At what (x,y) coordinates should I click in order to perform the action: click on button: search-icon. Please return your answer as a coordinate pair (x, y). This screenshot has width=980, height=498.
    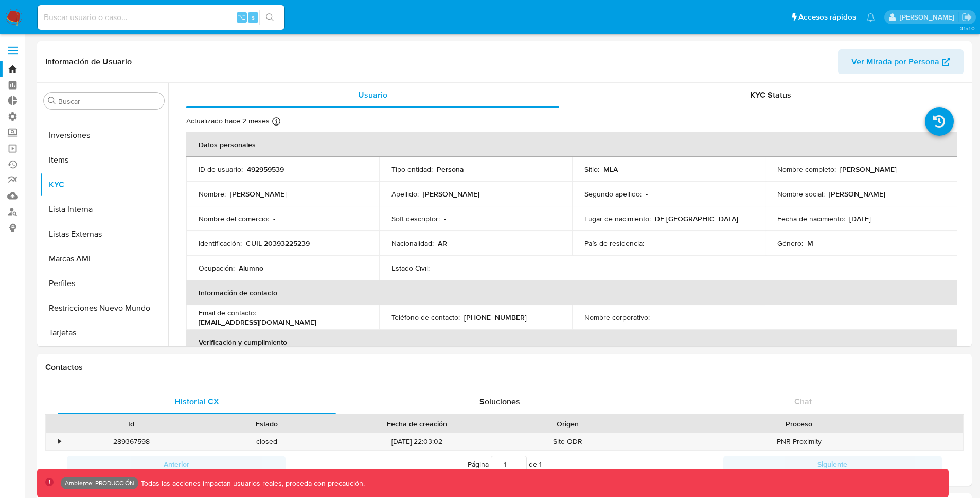
    Looking at the image, I should click on (269, 18).